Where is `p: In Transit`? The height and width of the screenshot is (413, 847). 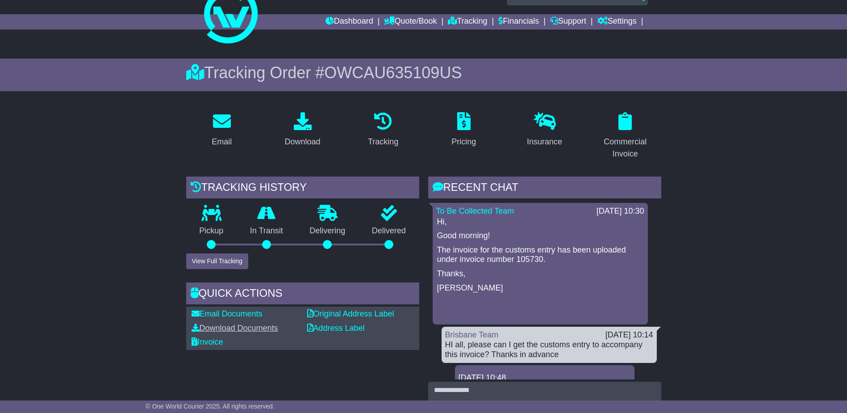 p: In Transit is located at coordinates (267, 231).